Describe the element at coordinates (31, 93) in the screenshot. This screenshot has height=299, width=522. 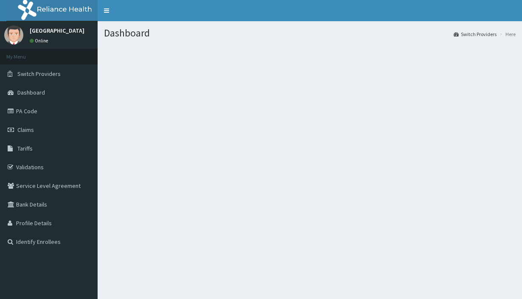
I see `span: Dashboard` at that location.